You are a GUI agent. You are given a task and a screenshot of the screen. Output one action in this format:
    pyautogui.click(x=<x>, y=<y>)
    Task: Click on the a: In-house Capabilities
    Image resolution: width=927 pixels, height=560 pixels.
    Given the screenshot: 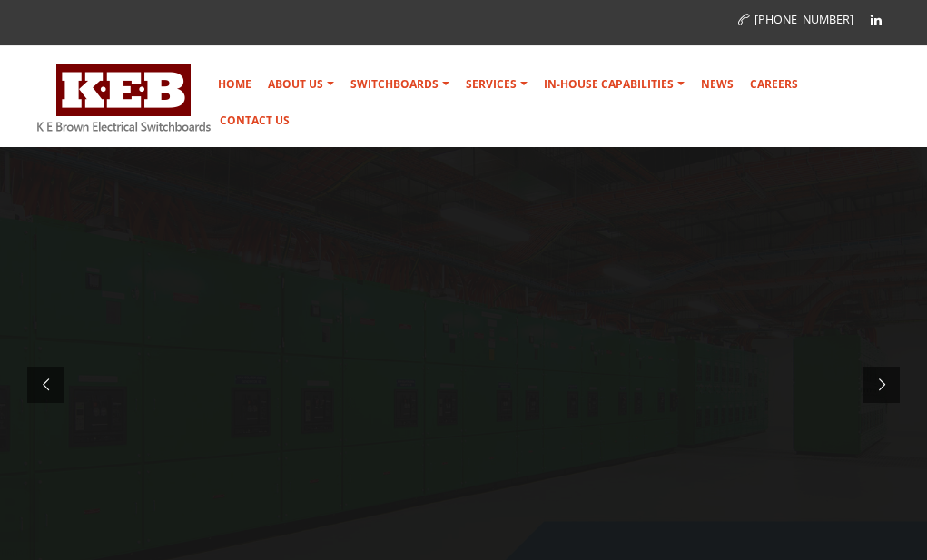 What is the action you would take?
    pyautogui.click(x=614, y=85)
    